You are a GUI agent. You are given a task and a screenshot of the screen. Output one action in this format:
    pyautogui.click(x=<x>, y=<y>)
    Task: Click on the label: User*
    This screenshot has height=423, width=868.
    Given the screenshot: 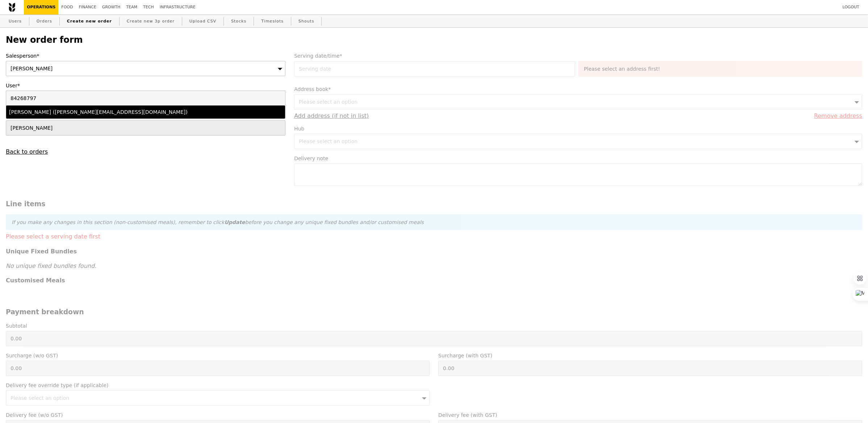 What is the action you would take?
    pyautogui.click(x=146, y=86)
    